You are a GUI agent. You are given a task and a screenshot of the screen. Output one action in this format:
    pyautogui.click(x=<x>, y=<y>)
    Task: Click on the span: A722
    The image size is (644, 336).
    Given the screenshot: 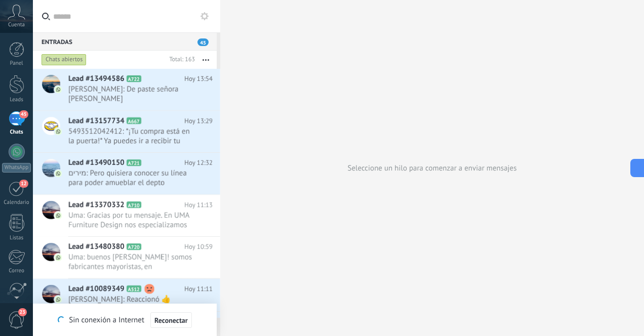 What is the action you would take?
    pyautogui.click(x=134, y=78)
    